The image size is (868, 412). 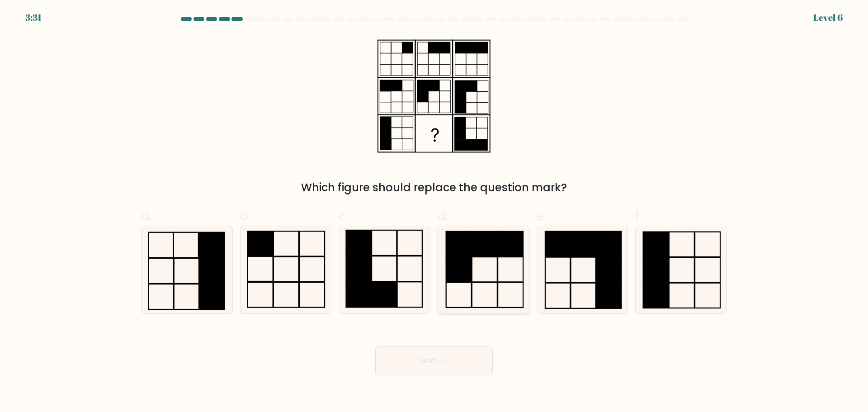 I want to click on button: Next, so click(x=434, y=361).